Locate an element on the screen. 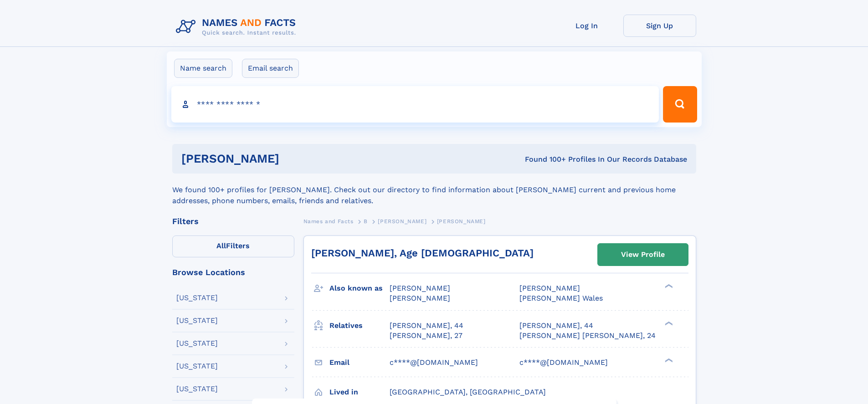 The image size is (868, 404). span: B is located at coordinates (366, 221).